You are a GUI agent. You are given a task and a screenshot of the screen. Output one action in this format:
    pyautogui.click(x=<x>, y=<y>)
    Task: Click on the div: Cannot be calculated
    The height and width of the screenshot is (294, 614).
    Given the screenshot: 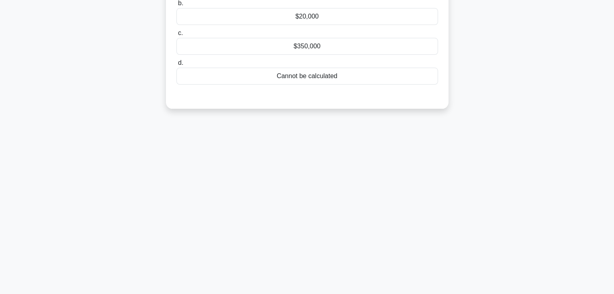 What is the action you would take?
    pyautogui.click(x=307, y=76)
    